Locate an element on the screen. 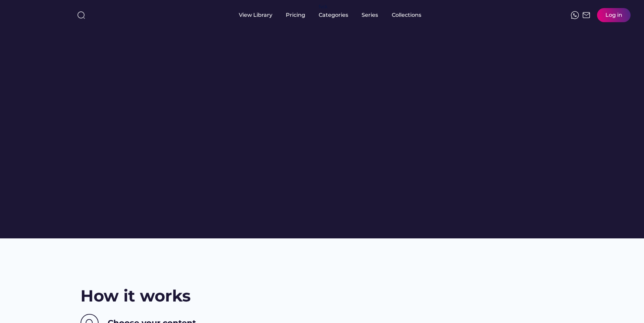  div: Categories is located at coordinates (333, 15).